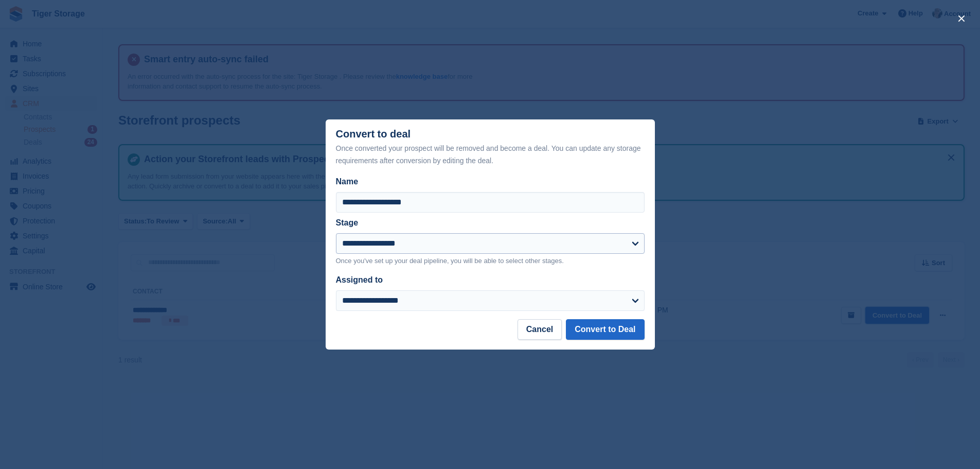 The width and height of the screenshot is (980, 469). I want to click on button: Convert to Deal, so click(605, 329).